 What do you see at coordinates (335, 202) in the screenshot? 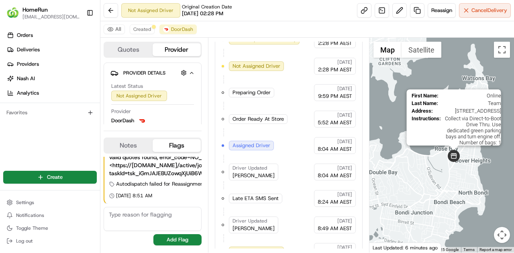
I see `span: 8:24 AM AEST` at bounding box center [335, 202].